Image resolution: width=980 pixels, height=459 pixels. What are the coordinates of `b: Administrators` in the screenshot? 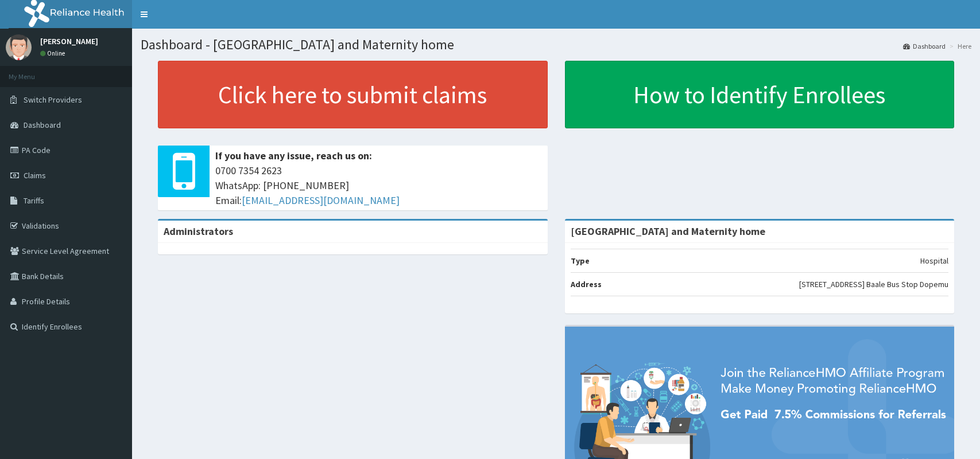 It's located at (198, 231).